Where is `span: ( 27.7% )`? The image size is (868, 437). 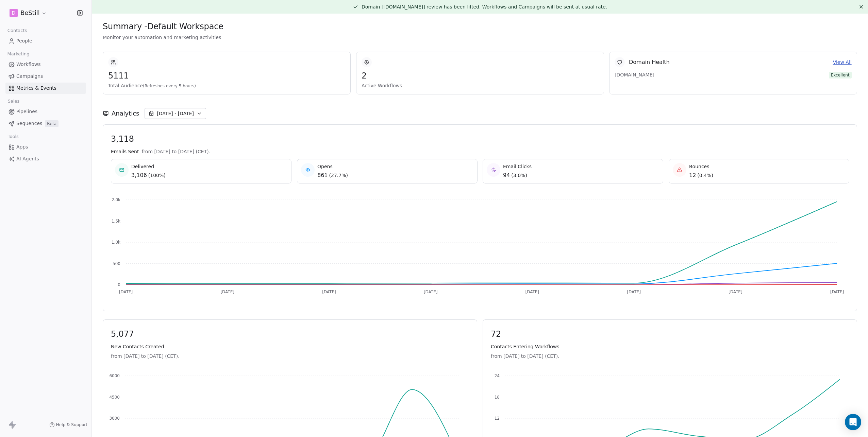 span: ( 27.7% ) is located at coordinates (338, 175).